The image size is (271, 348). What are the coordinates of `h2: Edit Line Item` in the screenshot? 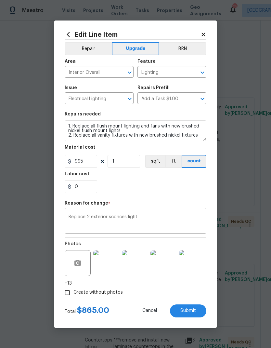 It's located at (133, 34).